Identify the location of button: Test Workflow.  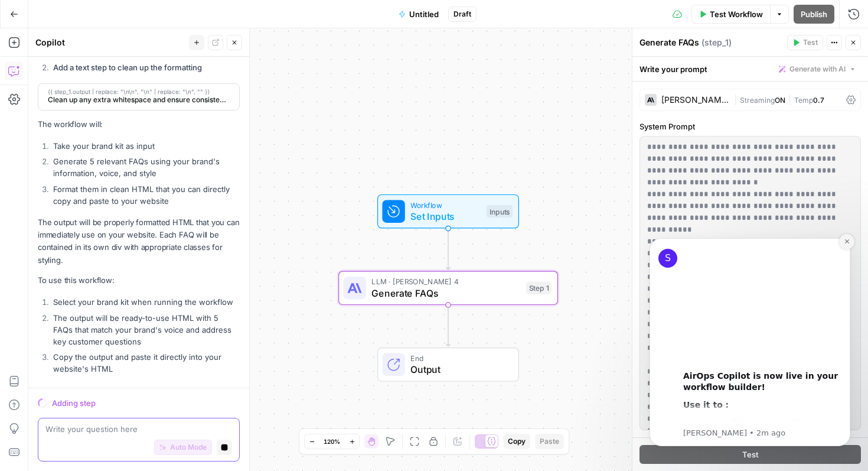
(730, 14).